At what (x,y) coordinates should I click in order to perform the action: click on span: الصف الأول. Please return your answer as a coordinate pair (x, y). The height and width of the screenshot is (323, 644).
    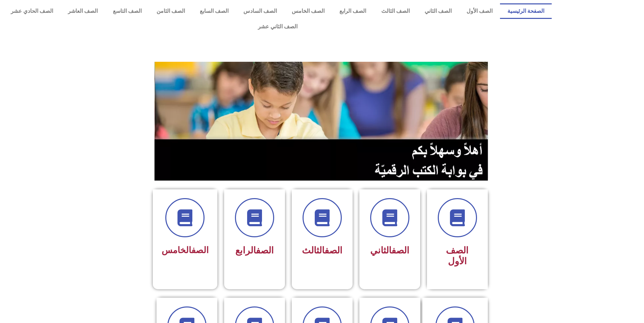
    Looking at the image, I should click on (457, 256).